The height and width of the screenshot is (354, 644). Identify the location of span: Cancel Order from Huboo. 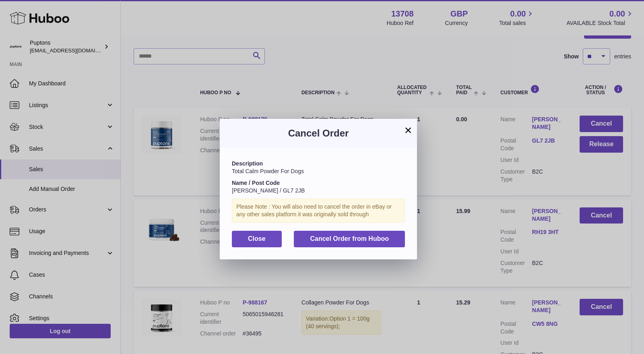
(350, 239).